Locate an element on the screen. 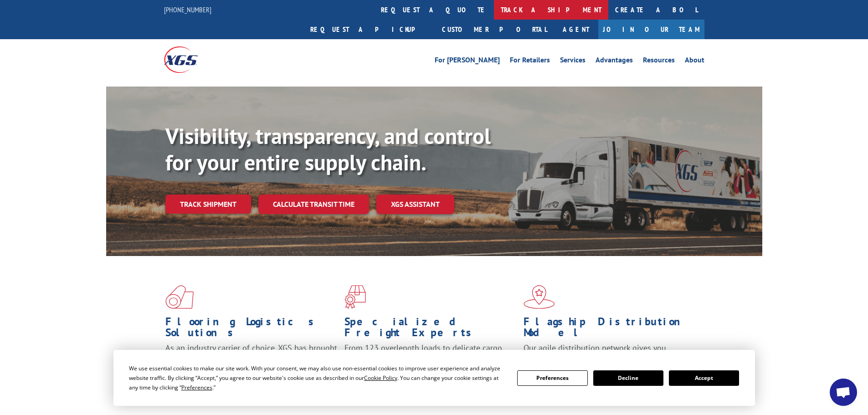 The image size is (868, 415). a: Resources is located at coordinates (659, 62).